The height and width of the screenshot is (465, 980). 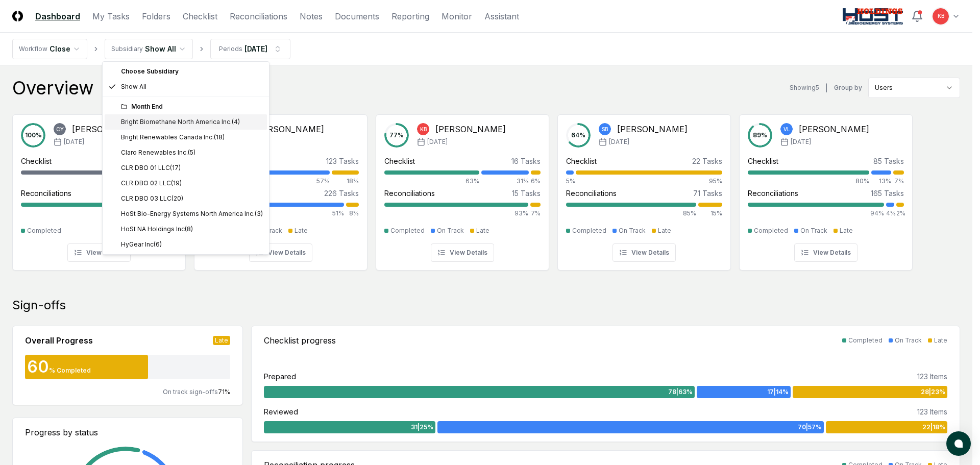 I want to click on div: CLR DBO 03 LLC, so click(x=152, y=198).